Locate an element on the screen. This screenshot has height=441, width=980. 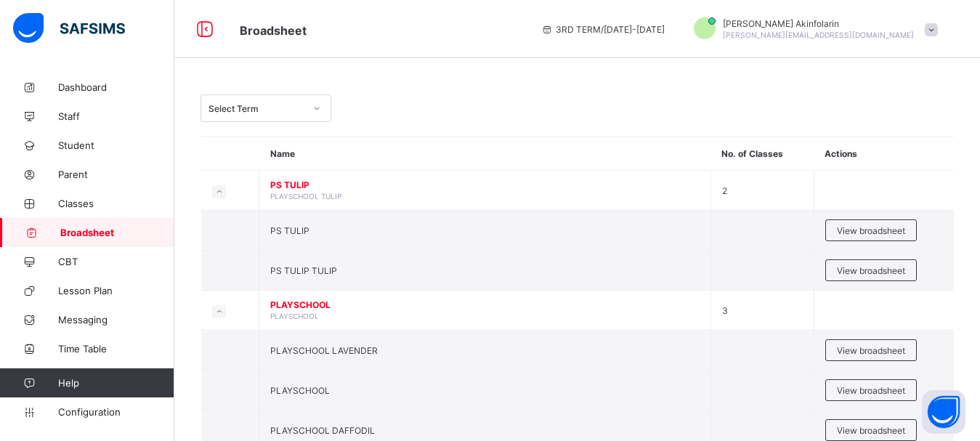
button: Open asap is located at coordinates (943, 412).